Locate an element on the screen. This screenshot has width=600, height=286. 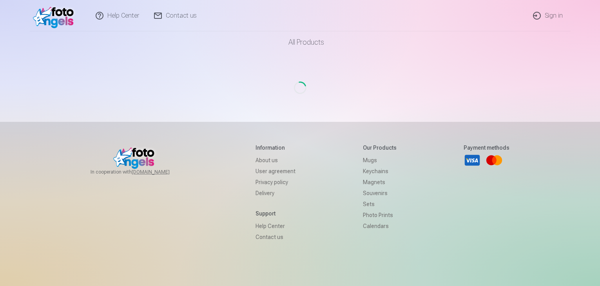
img: /fa1 is located at coordinates (55, 16).